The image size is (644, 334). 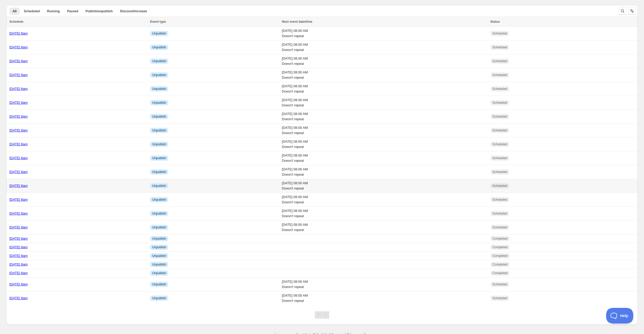 What do you see at coordinates (15, 11) in the screenshot?
I see `span: All` at bounding box center [15, 11].